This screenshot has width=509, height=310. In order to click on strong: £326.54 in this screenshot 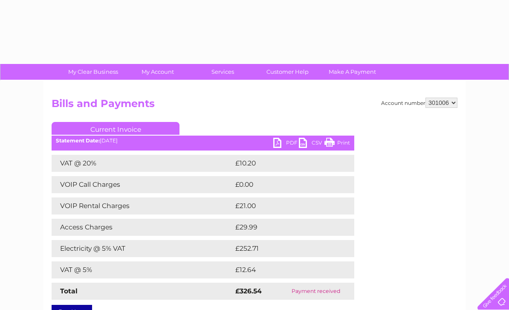, I will do `click(249, 291)`.